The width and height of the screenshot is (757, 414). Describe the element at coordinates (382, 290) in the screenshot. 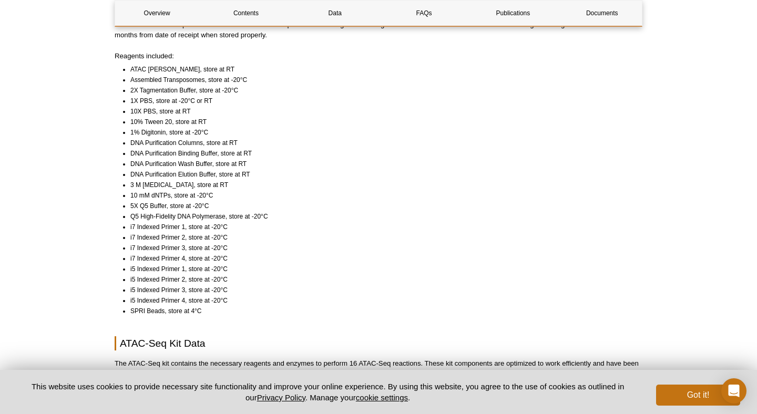

I see `li: i5 Indexed Primer 3, store at -20°C` at that location.